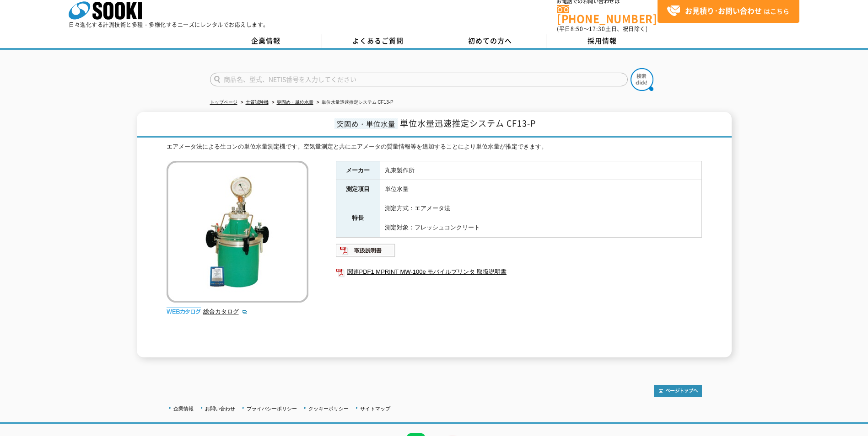 This screenshot has height=436, width=868. I want to click on a: 初めての方へ, so click(490, 41).